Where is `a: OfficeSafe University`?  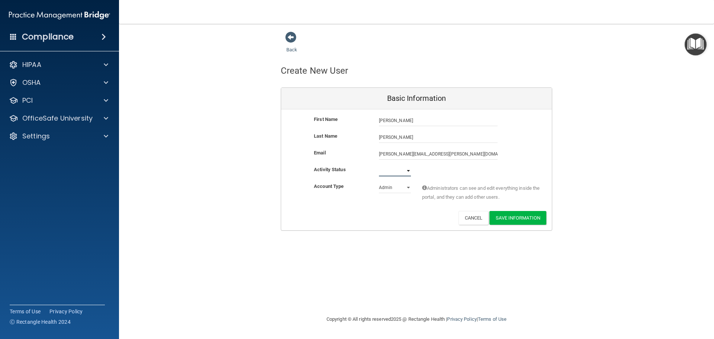
a: OfficeSafe University is located at coordinates (58, 118).